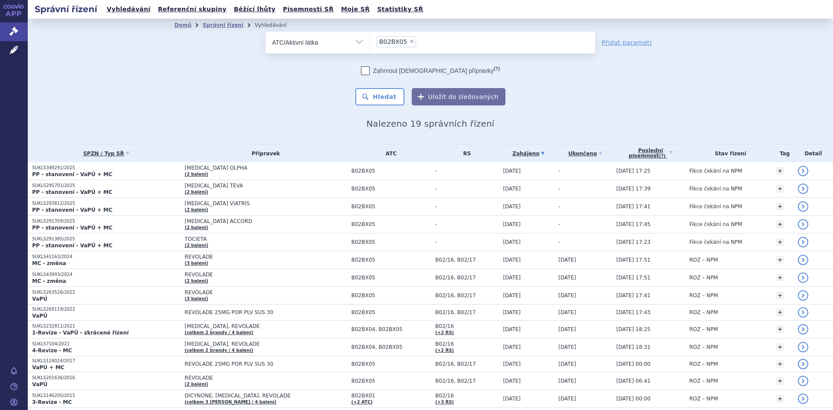 The height and width of the screenshot is (410, 833). Describe the element at coordinates (106, 275) in the screenshot. I see `p: SUKLS43993/2024` at that location.